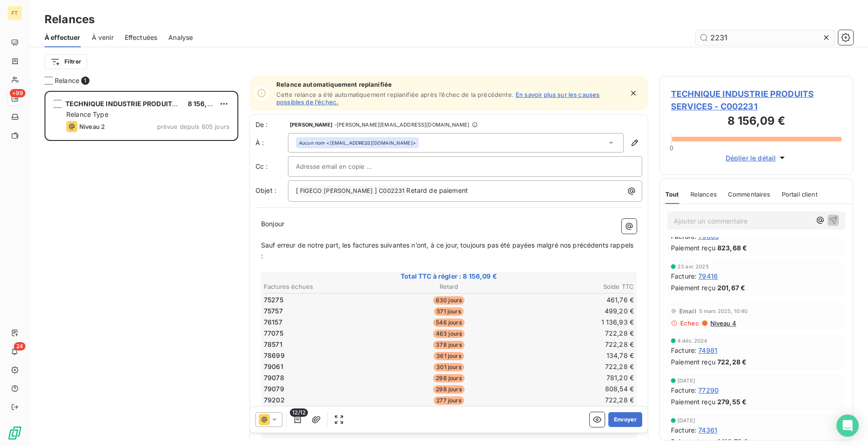 The image size is (868, 446). I want to click on span: 77290, so click(709, 389).